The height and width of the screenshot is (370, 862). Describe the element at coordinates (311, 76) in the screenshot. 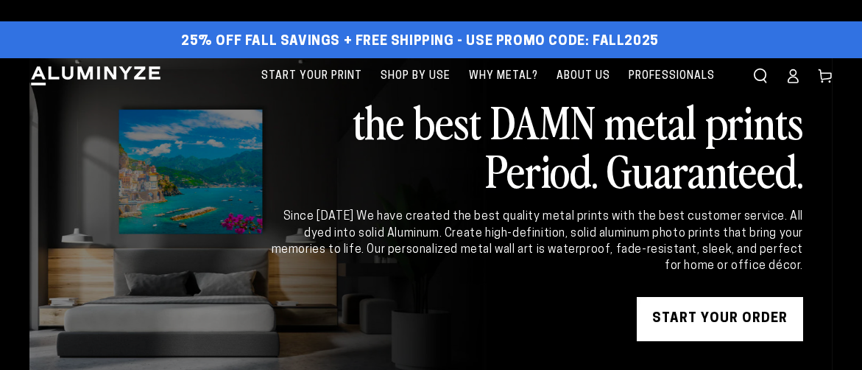

I see `span: Start Your Print` at that location.